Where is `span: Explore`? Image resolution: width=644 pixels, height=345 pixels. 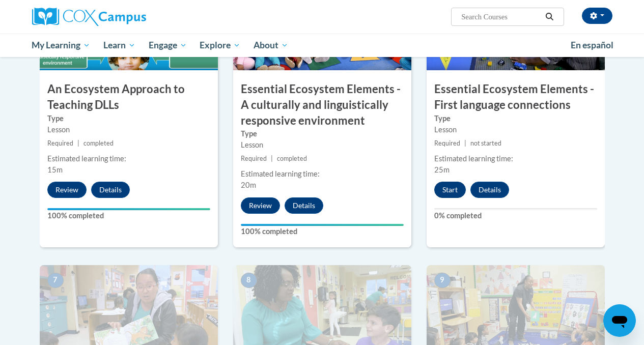
span: Explore is located at coordinates (220, 45).